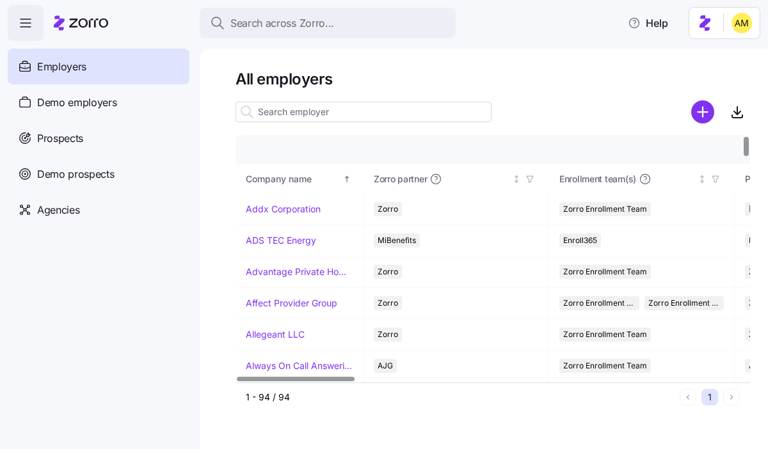 The image size is (768, 449). I want to click on svg: add icon, so click(702, 112).